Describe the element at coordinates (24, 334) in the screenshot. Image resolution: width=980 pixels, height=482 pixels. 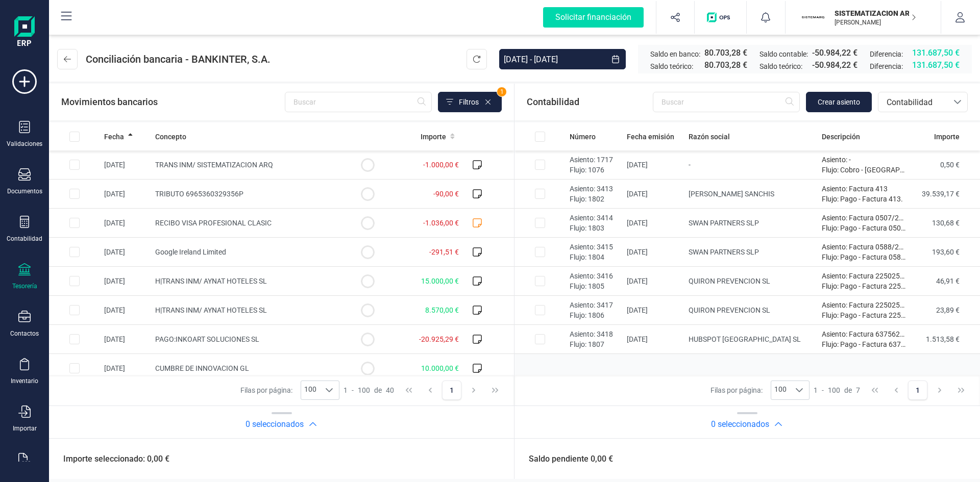
I see `div: Contactos` at that location.